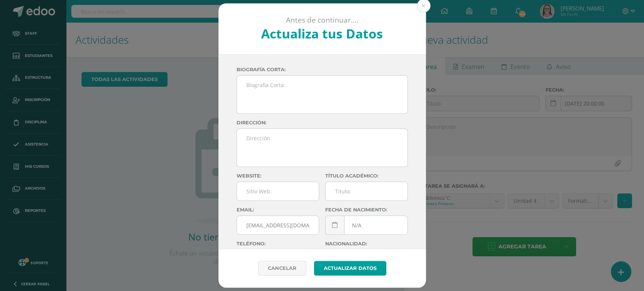  Describe the element at coordinates (322, 70) in the screenshot. I see `label: Biografía corta:` at that location.